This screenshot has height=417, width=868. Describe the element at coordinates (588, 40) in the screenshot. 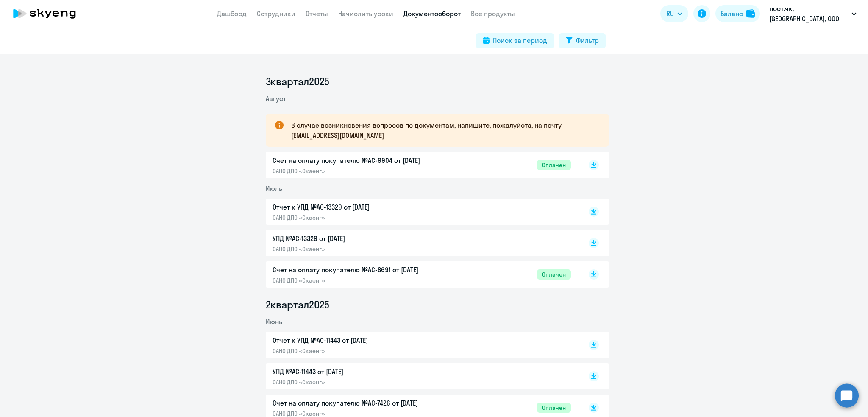

I see `div: Фильтр` at that location.